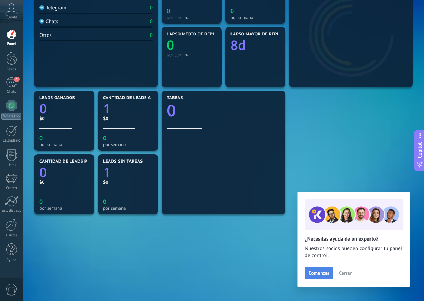  I want to click on span: 1, so click(17, 79).